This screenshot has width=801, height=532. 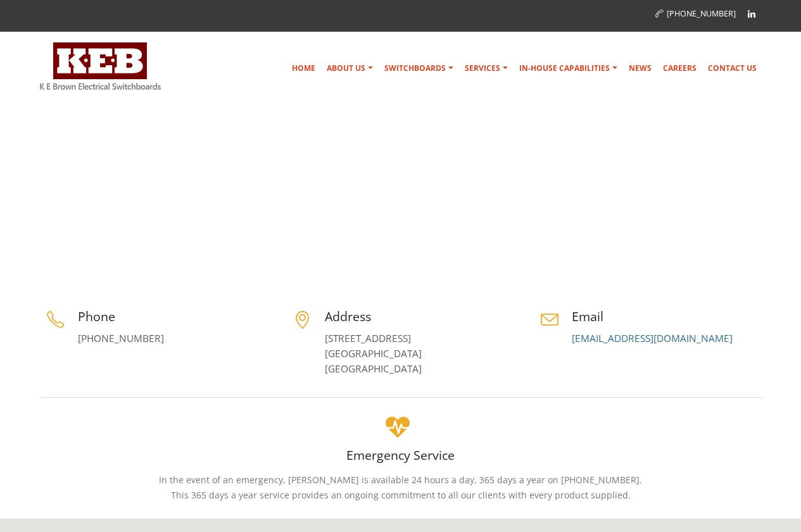 I want to click on li: Contact Us, so click(x=730, y=229).